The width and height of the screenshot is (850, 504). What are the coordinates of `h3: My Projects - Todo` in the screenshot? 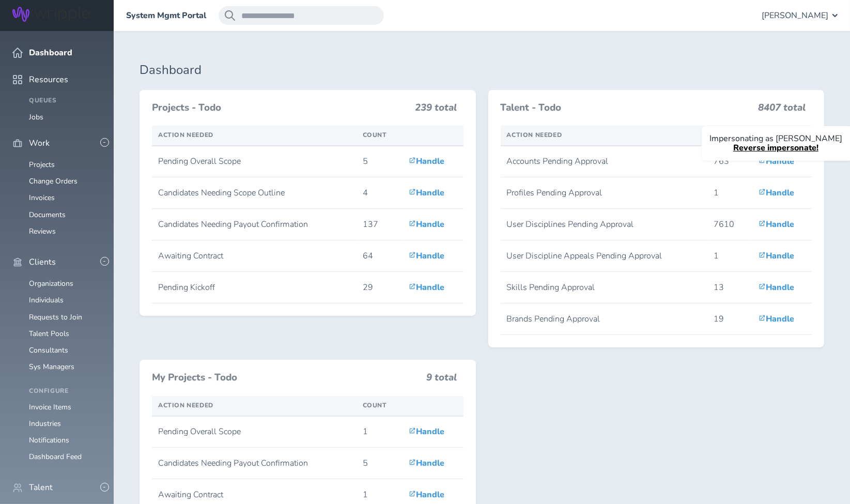 It's located at (286, 378).